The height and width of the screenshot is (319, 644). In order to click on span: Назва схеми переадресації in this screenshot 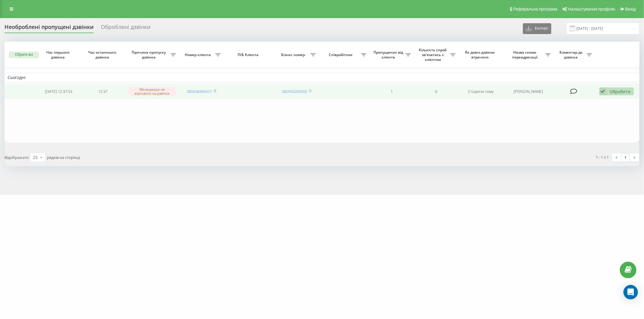, I will do `click(525, 55)`.